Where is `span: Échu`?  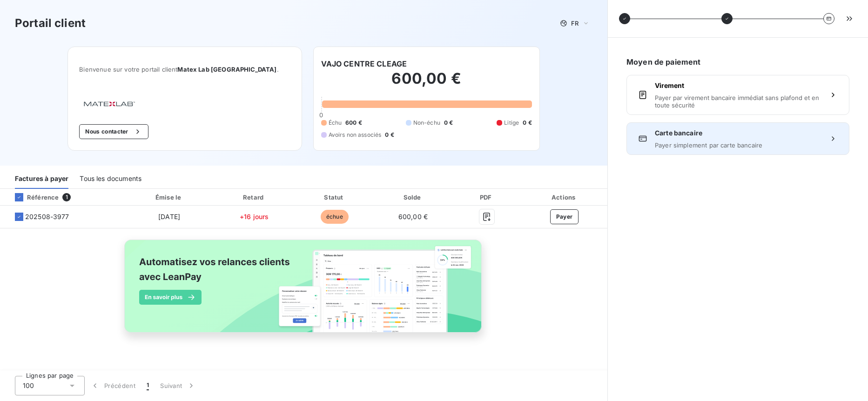 span: Échu is located at coordinates (335, 123).